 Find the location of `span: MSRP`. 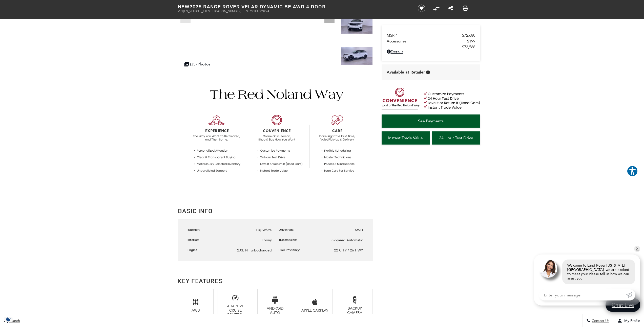

span: MSRP is located at coordinates (424, 35).